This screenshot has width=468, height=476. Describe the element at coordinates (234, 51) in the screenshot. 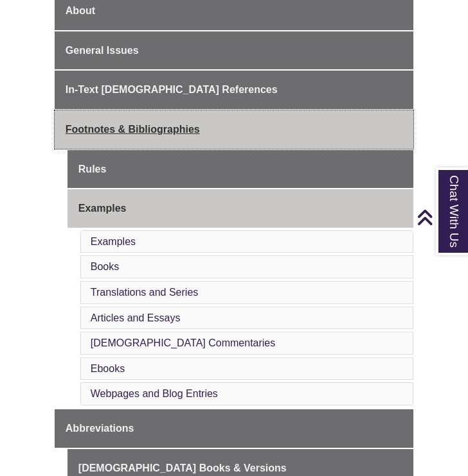

I see `a: General Issues` at that location.